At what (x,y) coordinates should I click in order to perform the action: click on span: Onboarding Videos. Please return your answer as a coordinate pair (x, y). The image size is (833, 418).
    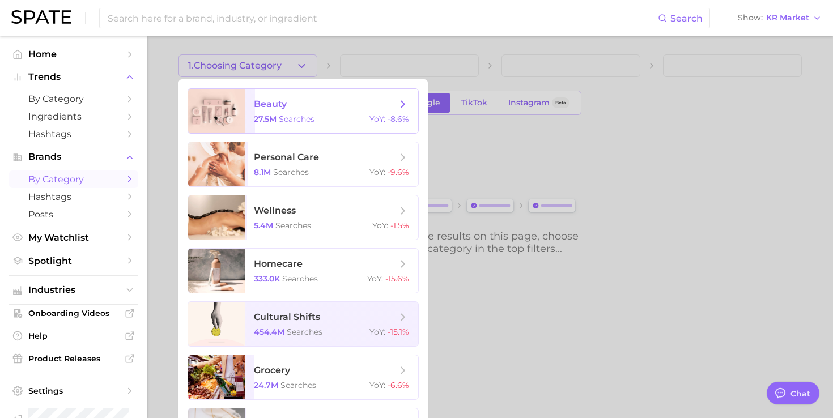
    Looking at the image, I should click on (74, 313).